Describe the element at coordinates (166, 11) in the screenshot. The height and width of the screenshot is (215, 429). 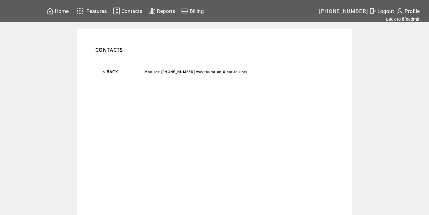
I see `span: Reports` at that location.